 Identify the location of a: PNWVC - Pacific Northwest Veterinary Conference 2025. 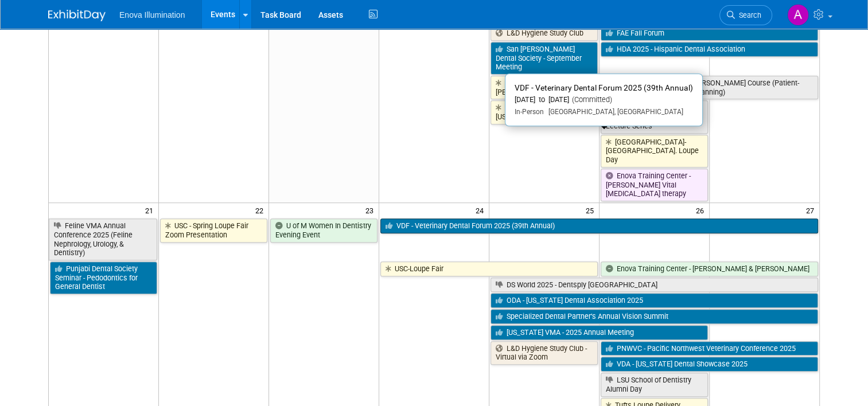
(709, 349).